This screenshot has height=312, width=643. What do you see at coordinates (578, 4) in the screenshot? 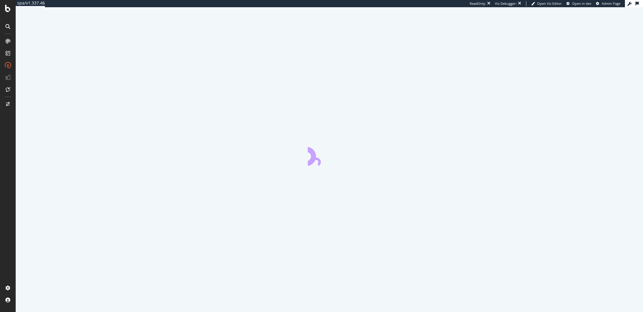
I see `a: Open in dev` at bounding box center [578, 4].